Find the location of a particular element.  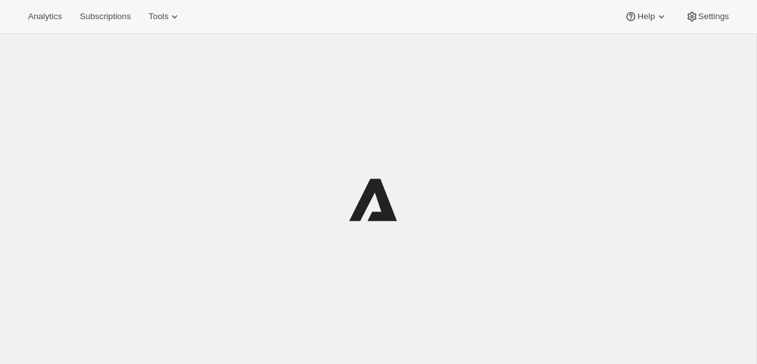

button: Settings is located at coordinates (707, 17).